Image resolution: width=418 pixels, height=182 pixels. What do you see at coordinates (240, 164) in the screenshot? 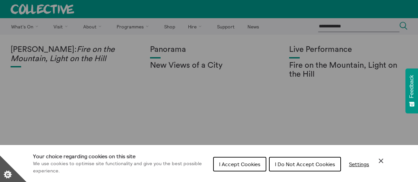
I see `span: I Accept Cookies` at bounding box center [240, 164].